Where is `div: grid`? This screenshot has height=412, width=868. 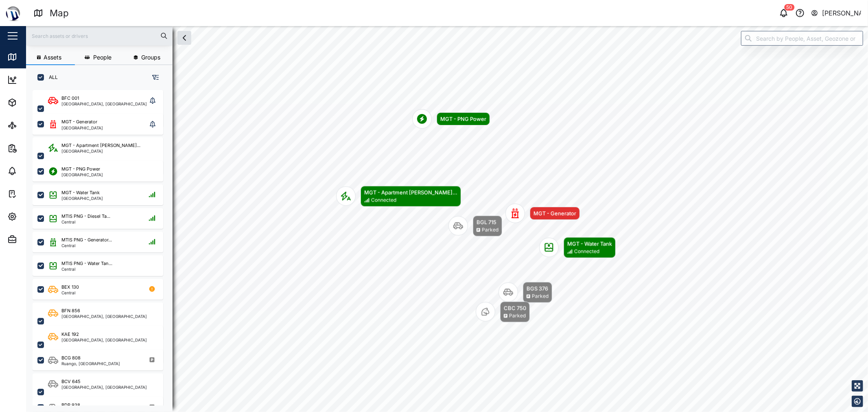
div: grid is located at coordinates (102, 246).